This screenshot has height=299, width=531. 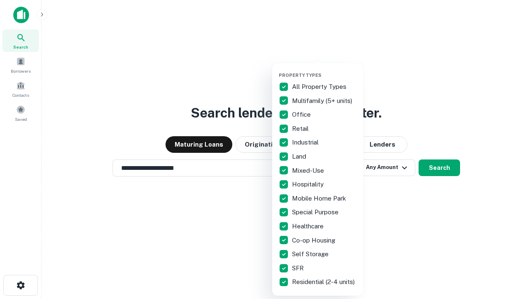 What do you see at coordinates (300, 156) in the screenshot?
I see `p: Land` at bounding box center [300, 156].